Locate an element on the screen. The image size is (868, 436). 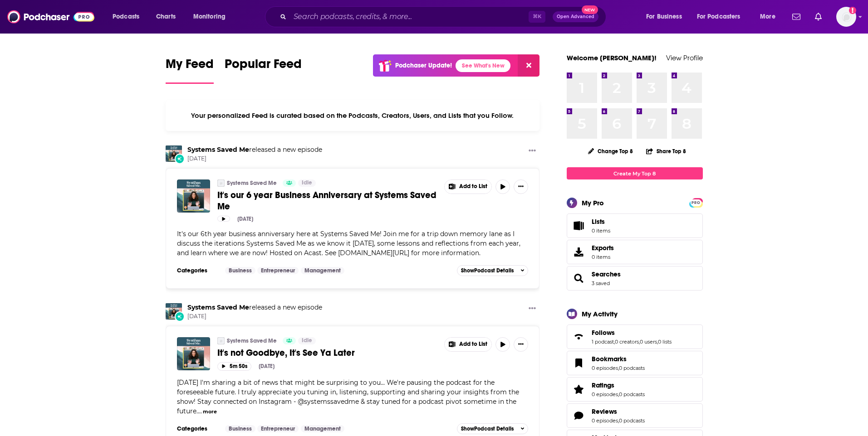
span: Logged in as sophiak is located at coordinates (846, 16).